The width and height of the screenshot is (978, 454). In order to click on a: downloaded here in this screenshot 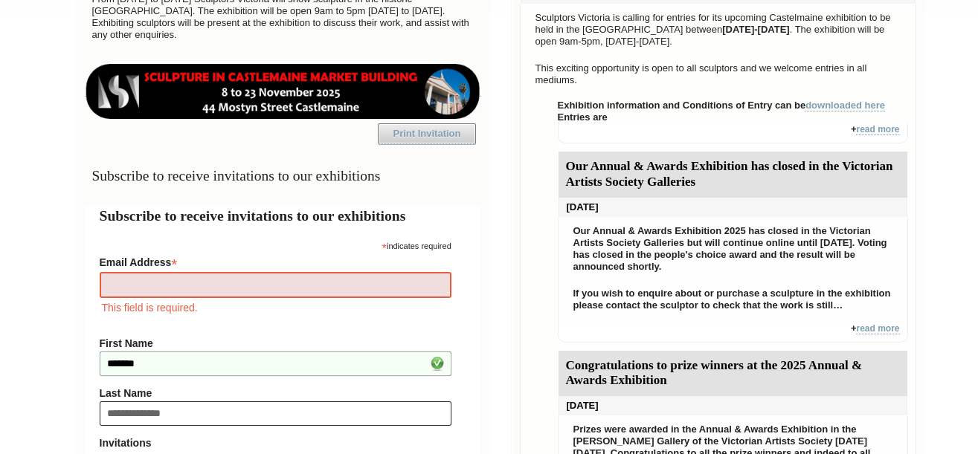, I will do `click(845, 106)`.